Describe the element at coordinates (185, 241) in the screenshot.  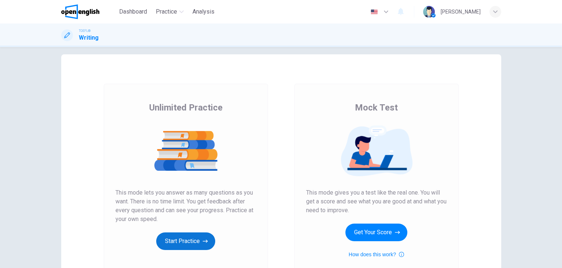
I see `button: Start Practice` at that location.